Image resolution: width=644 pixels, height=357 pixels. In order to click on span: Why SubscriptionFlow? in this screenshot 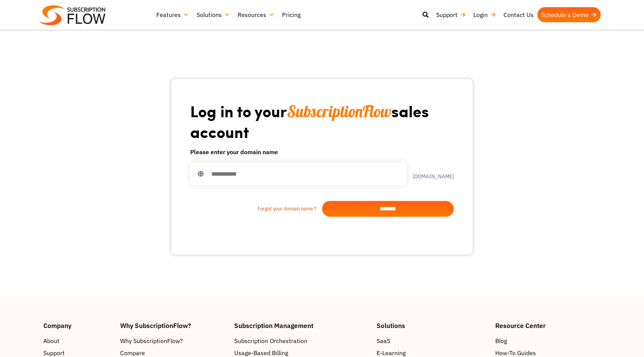, I will do `click(151, 341)`.